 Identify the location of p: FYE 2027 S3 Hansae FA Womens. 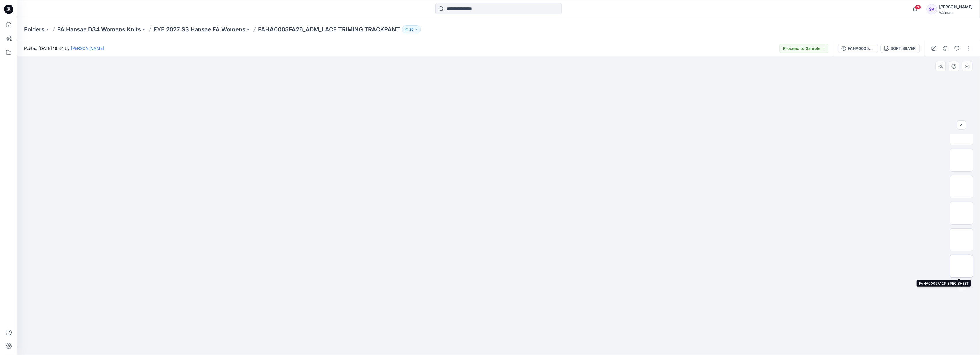
(199, 29).